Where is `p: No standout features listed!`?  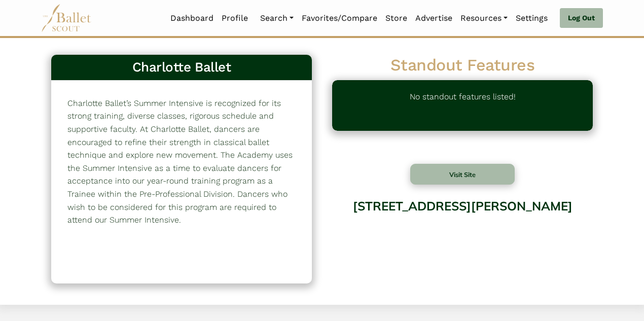
p: No standout features listed! is located at coordinates (462, 105).